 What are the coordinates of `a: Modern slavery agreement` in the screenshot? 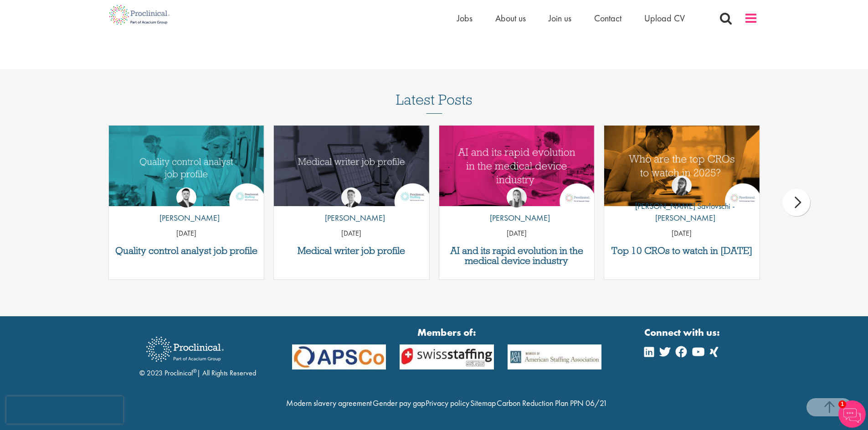 It's located at (329, 403).